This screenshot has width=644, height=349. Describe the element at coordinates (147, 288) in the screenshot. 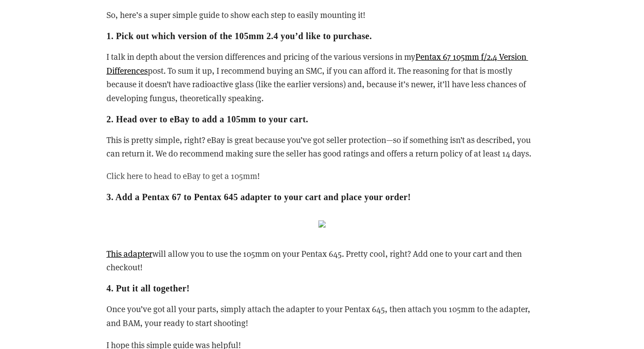

I see `strong: 4. Put it all together!` at that location.